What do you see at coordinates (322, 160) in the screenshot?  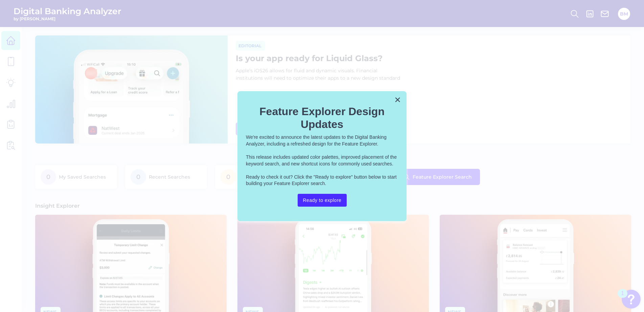 I see `p: This release includes updated color palettes, improved placement of the keyword search, and new s...` at bounding box center [322, 160].